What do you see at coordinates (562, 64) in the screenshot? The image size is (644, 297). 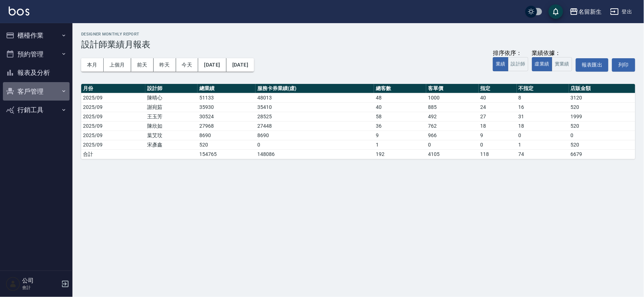 I see `button: 實業績` at bounding box center [562, 64].